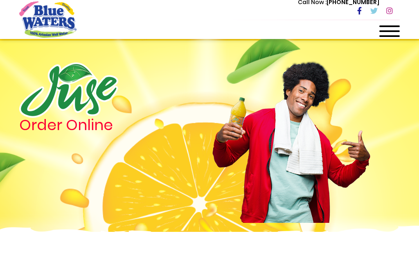  What do you see at coordinates (292, 135) in the screenshot?
I see `img: man.png` at bounding box center [292, 135].